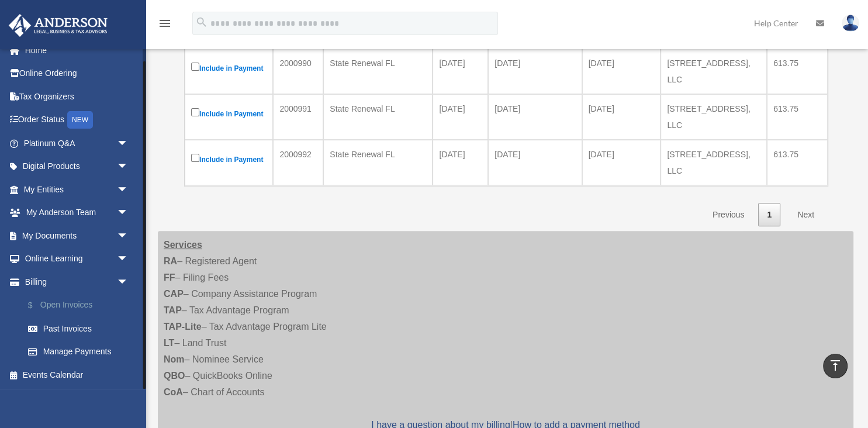 This screenshot has width=868, height=428. Describe the element at coordinates (77, 143) in the screenshot. I see `a: Platinum Q&Aarrow_drop_down` at that location.